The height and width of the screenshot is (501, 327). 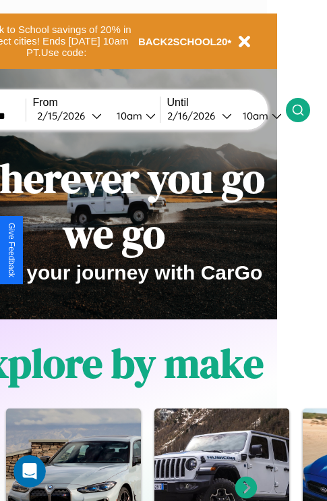 I want to click on label: Until, so click(x=227, y=103).